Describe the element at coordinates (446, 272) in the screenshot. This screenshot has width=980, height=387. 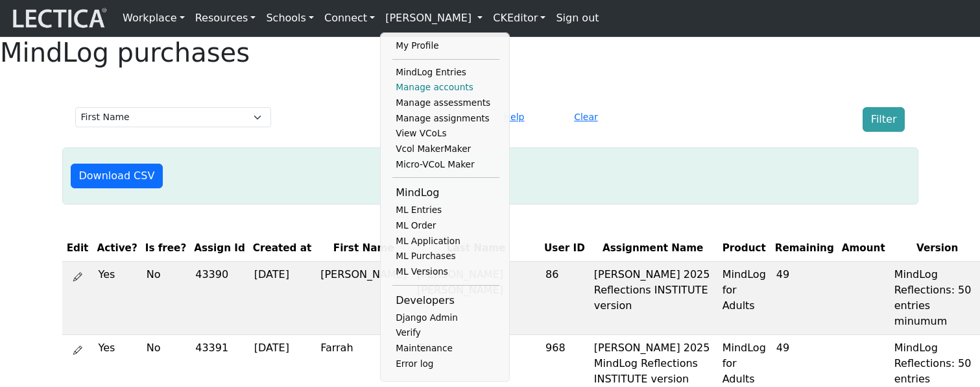
I see `a: ML Versions` at that location.